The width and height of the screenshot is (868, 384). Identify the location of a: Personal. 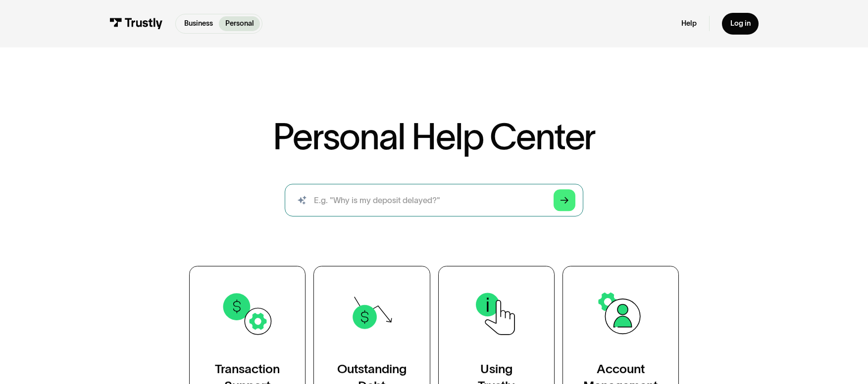
(239, 24).